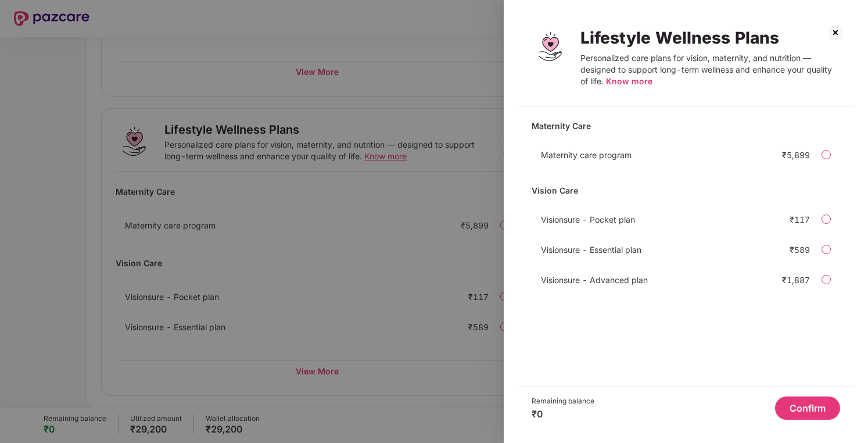 Image resolution: width=868 pixels, height=443 pixels. Describe the element at coordinates (808, 408) in the screenshot. I see `button: Confirm` at that location.